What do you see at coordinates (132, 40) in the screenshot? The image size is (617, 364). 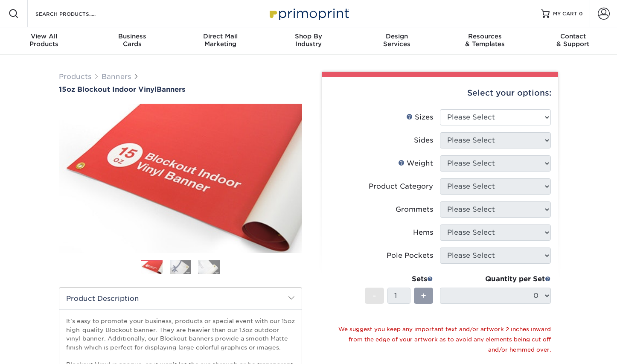 I see `div: Cards` at bounding box center [132, 40].